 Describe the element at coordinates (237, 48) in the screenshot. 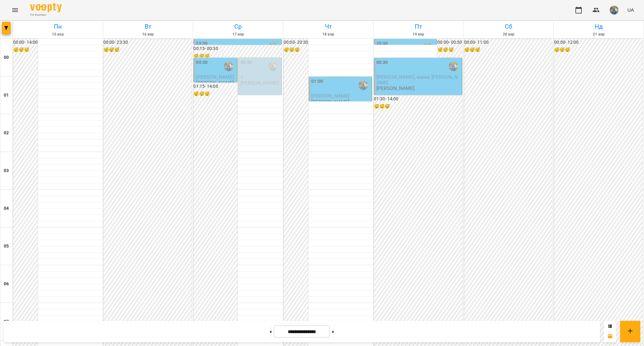

I see `h6: 00:15 - 00:30` at that location.